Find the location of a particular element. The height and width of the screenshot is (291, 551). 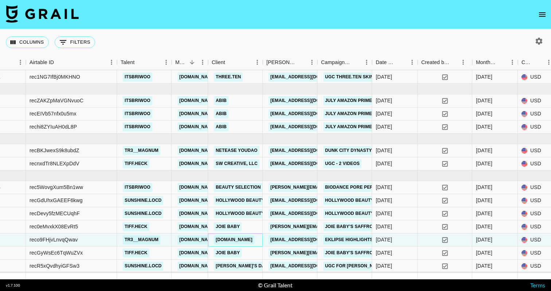

a: SW Creative, LLC is located at coordinates (236, 164).